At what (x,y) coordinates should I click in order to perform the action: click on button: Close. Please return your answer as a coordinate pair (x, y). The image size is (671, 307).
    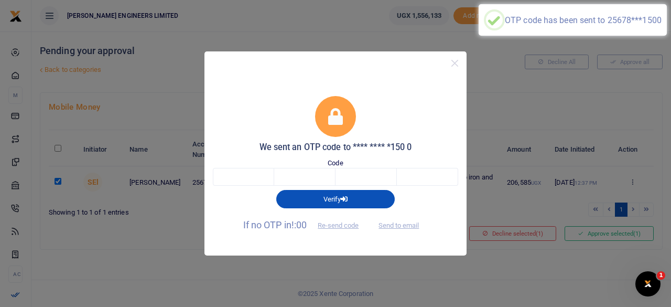
    Looking at the image, I should click on (454, 63).